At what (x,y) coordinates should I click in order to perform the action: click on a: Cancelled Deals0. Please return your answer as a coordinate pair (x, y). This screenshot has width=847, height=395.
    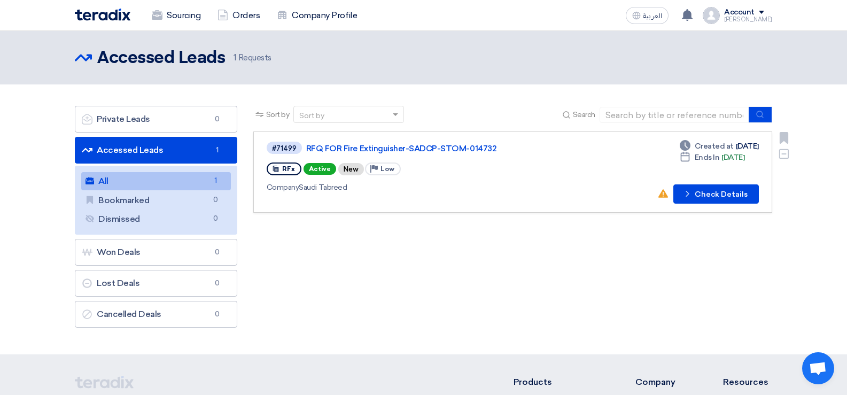
    Looking at the image, I should click on (156, 314).